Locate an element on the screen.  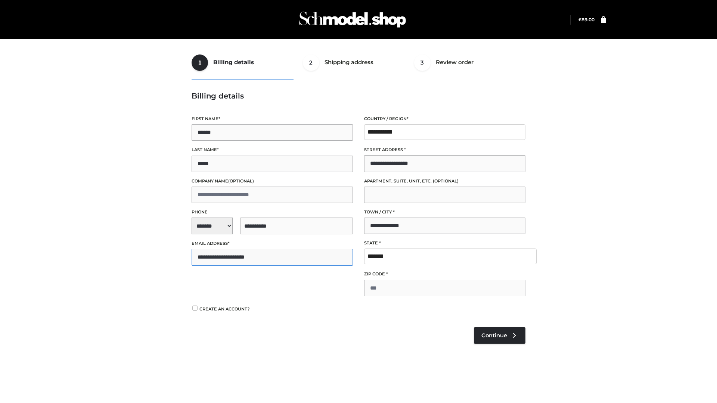
h3: Billing details is located at coordinates (358, 96).